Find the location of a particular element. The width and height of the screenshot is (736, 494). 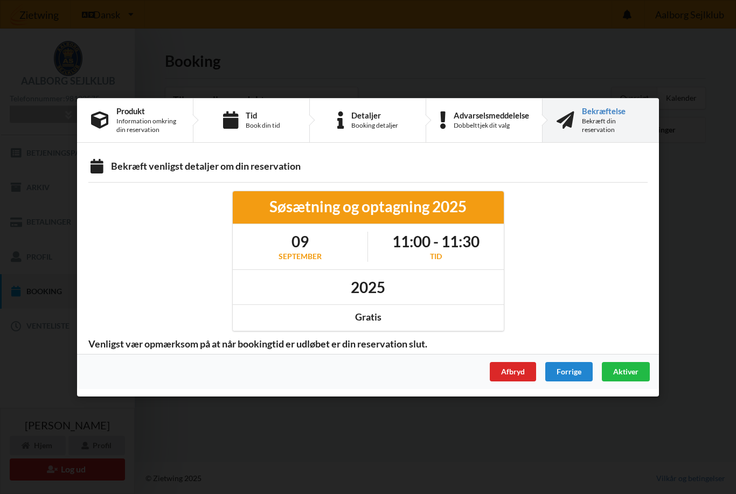

span: Venligst vær opmærksom på at når bookingtid er udløbet er din reservation slut. is located at coordinates (257, 343).